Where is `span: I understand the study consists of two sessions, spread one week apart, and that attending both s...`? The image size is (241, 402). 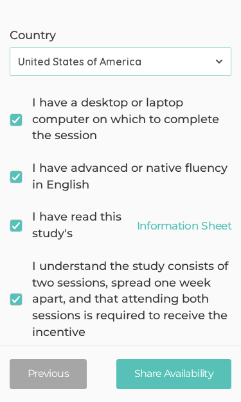 span: I understand the study consists of two sessions, spread one week apart, and that attending both s... is located at coordinates (120, 300).